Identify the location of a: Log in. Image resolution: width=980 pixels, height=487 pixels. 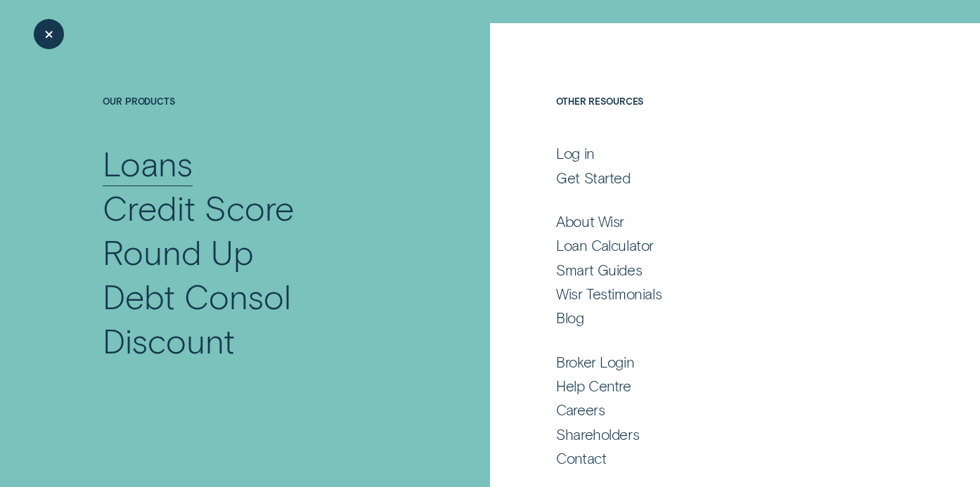
(716, 153).